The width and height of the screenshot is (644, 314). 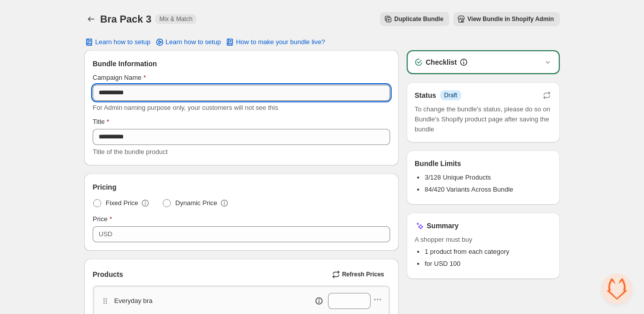 I want to click on label: Price, so click(x=102, y=219).